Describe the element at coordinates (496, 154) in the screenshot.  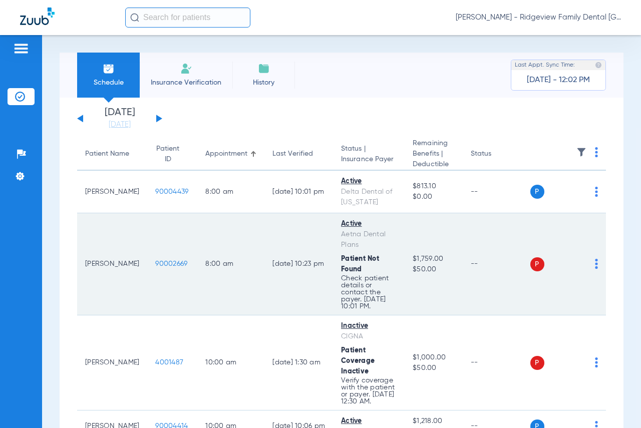
I see `th: Status` at that location.